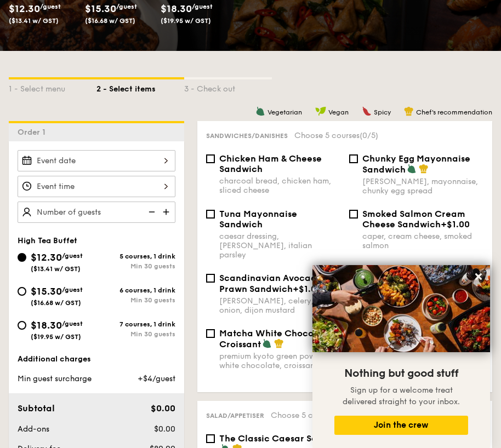  Describe the element at coordinates (47, 241) in the screenshot. I see `span: High Tea Buffet` at that location.